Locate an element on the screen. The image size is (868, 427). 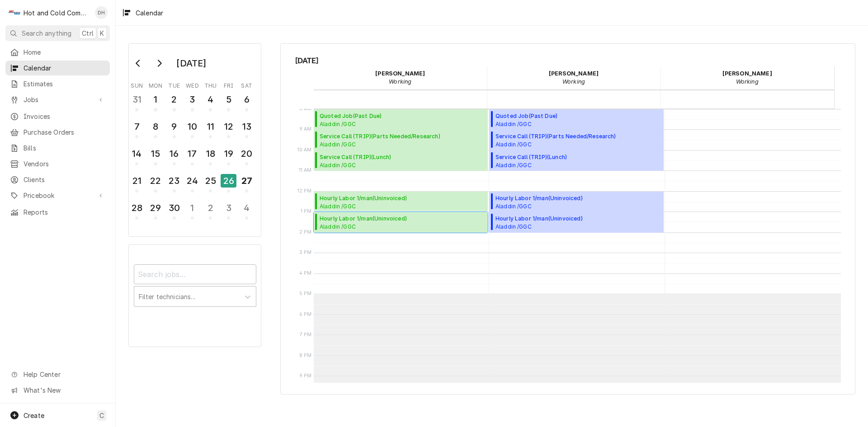
div: Calendar Calendar is located at coordinates (568, 218).